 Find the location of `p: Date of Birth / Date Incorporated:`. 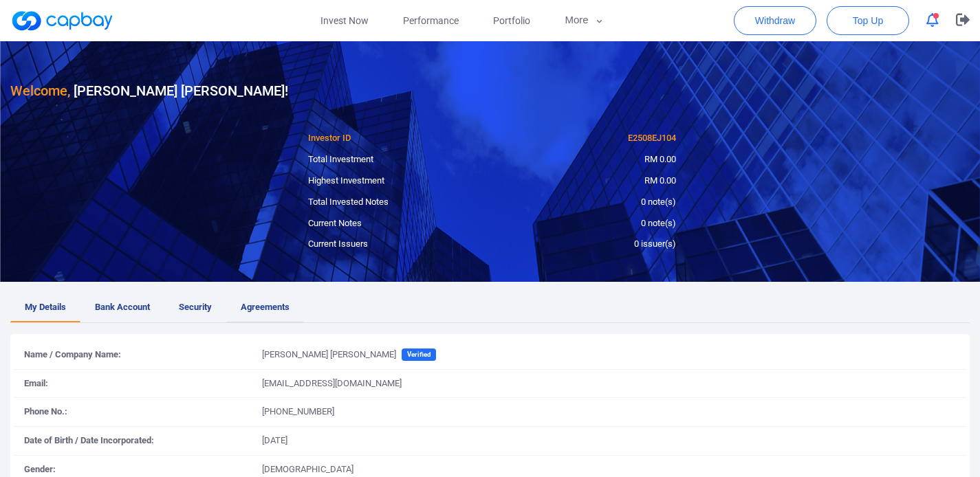

p: Date of Birth / Date Incorporated: is located at coordinates (133, 441).